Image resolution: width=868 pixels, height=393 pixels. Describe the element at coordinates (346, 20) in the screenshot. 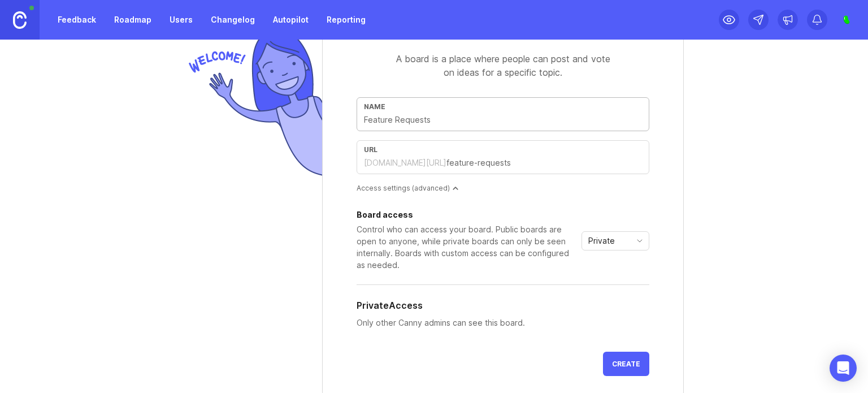

I see `a: Reporting` at that location.